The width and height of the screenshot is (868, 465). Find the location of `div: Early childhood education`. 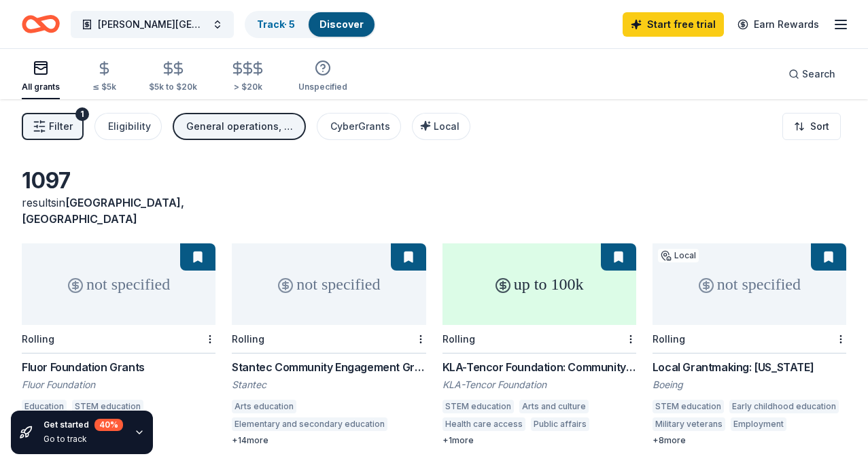

div: Early childhood education is located at coordinates (783, 407).